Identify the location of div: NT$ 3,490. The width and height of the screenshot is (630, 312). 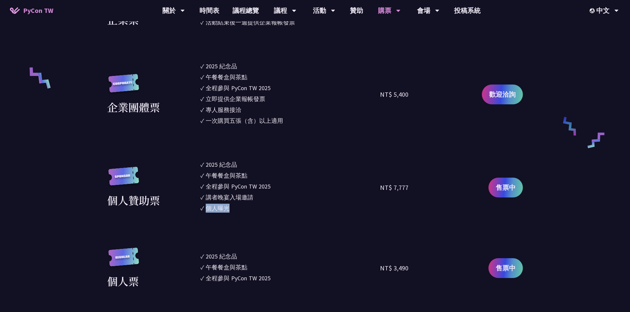
(394, 268).